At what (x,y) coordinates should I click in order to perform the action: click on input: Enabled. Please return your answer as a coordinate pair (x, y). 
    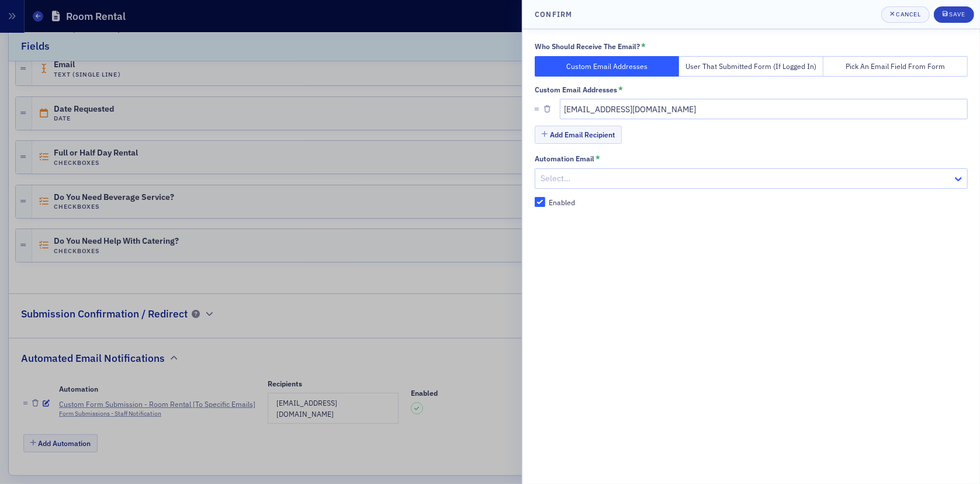
    Looking at the image, I should click on (540, 202).